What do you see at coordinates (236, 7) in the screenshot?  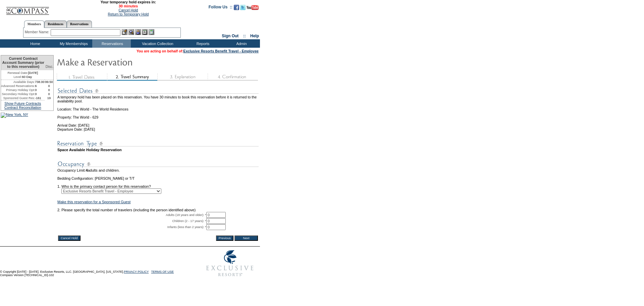 I see `img: Become our fan on Facebook` at bounding box center [236, 7].